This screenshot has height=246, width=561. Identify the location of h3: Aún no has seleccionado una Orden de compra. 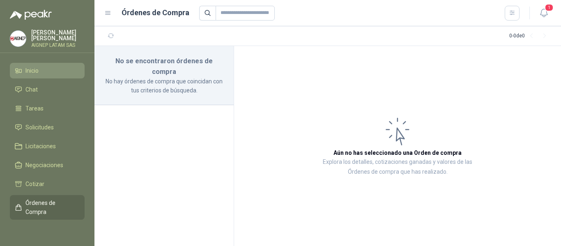
(398, 153).